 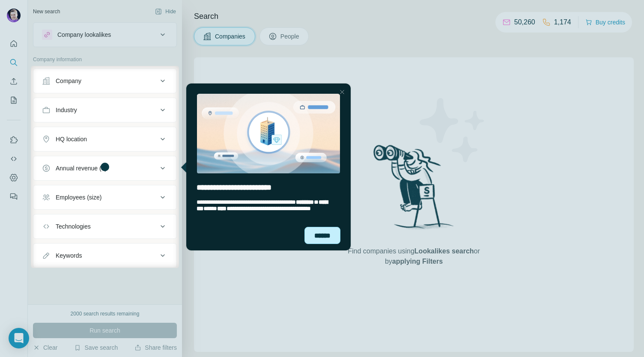 What do you see at coordinates (105, 256) in the screenshot?
I see `button: Keywords` at bounding box center [105, 256].